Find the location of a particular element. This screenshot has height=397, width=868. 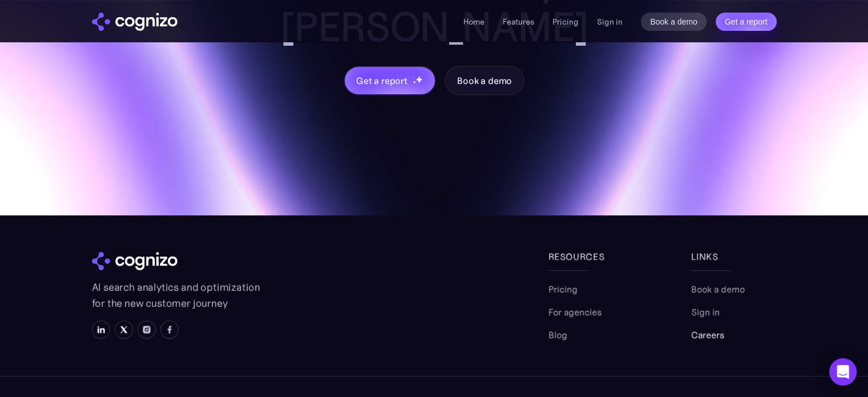

div: links is located at coordinates (734, 257).